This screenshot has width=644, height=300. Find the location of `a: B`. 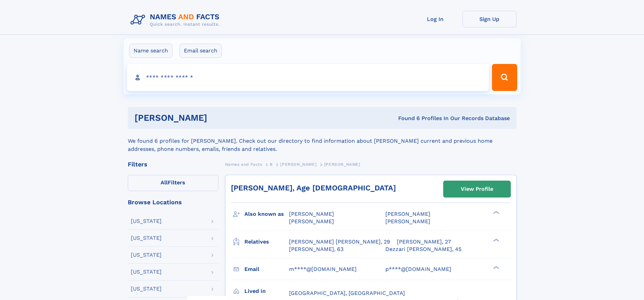

a: B is located at coordinates (271, 164).